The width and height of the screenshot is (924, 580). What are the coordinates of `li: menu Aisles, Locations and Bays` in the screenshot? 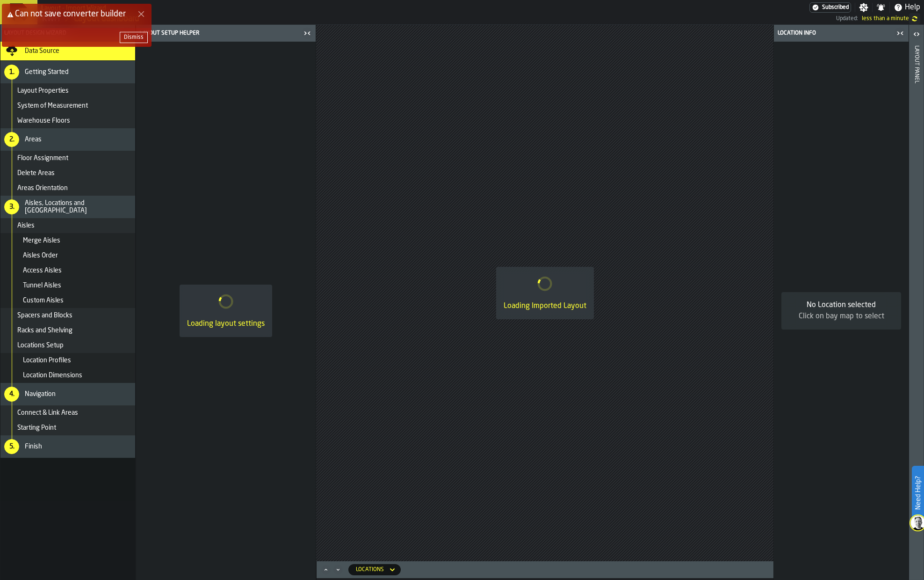 It's located at (68, 206).